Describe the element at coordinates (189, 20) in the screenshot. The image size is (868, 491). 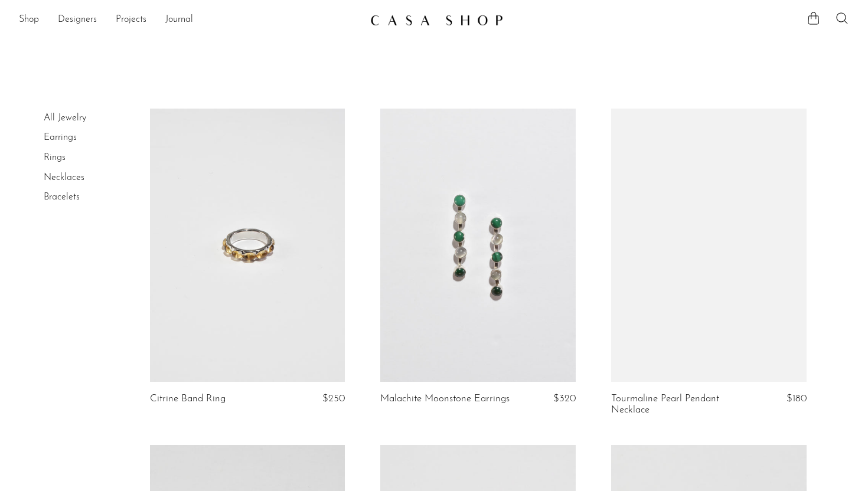
I see `ul: NEW HEADER MENU` at that location.